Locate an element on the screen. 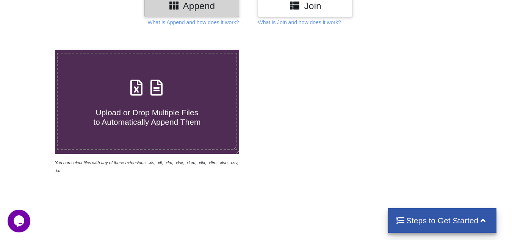  h3: Join is located at coordinates (305, 6).